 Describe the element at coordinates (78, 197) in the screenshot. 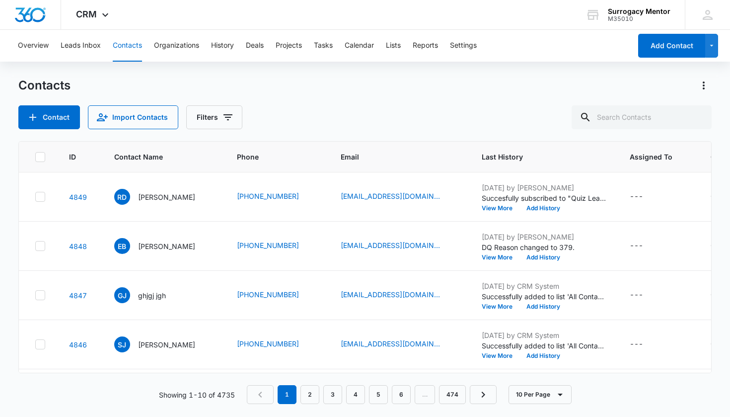

I see `a: Navigate to contact details page for Rachel Doolittle DOOLITTLe` at that location.